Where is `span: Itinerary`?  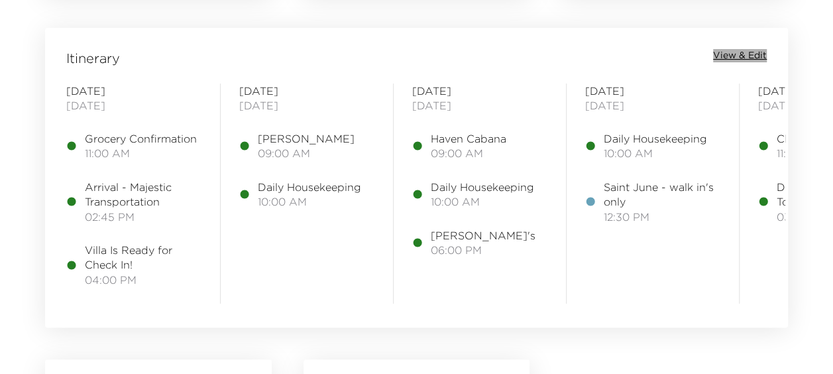
span: Itinerary is located at coordinates (93, 58).